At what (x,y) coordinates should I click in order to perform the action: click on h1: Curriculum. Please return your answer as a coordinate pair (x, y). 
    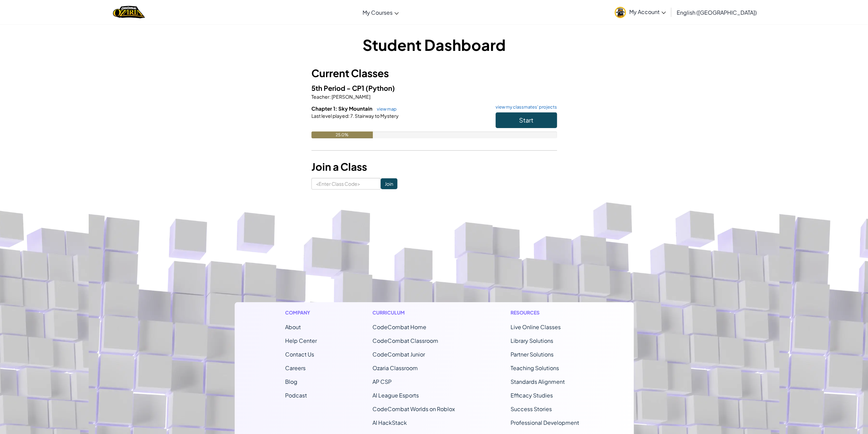
    Looking at the image, I should click on (413, 312).